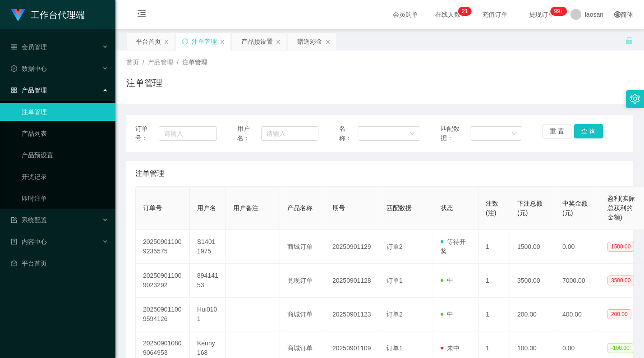 The width and height of the screenshot is (644, 358). What do you see at coordinates (65, 199) in the screenshot?
I see `a: 即时注单` at bounding box center [65, 199].